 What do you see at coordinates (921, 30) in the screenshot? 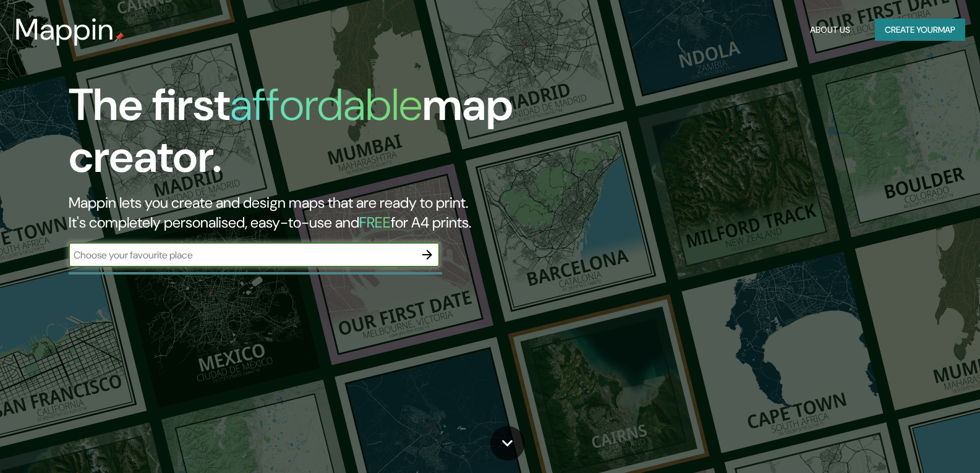
I see `button: Create yourmap` at bounding box center [921, 30].